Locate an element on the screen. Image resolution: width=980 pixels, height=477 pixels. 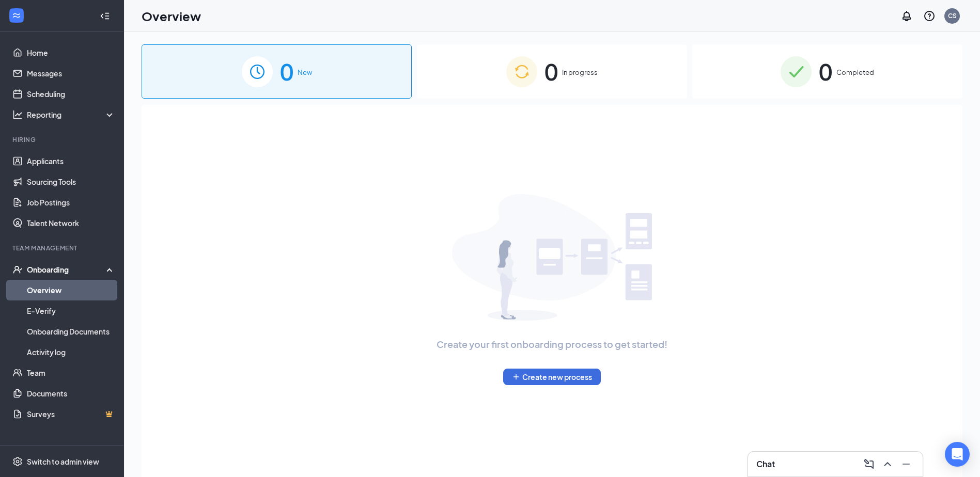
svg: Analysis is located at coordinates (17, 114).